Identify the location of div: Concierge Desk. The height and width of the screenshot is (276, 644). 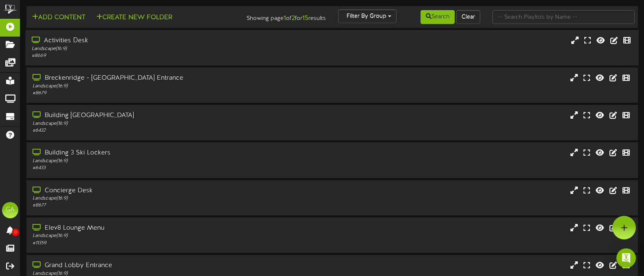
(154, 191).